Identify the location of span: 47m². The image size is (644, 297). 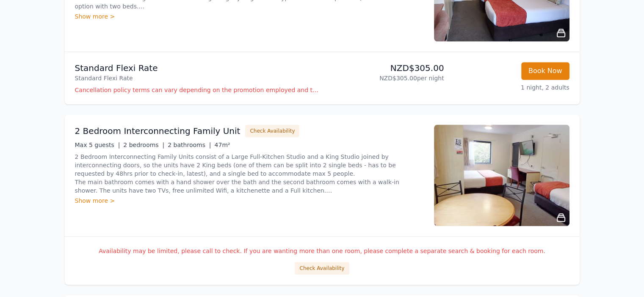
(222, 145).